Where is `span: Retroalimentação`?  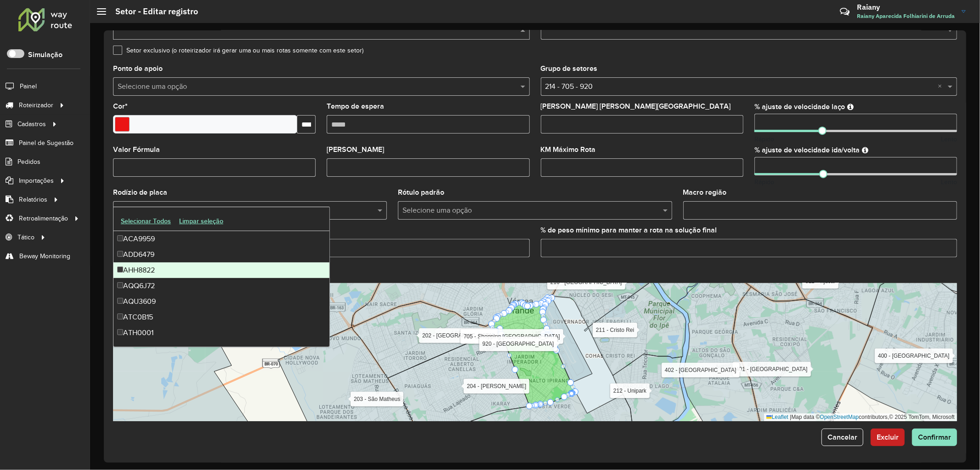 span: Retroalimentação is located at coordinates (43, 218).